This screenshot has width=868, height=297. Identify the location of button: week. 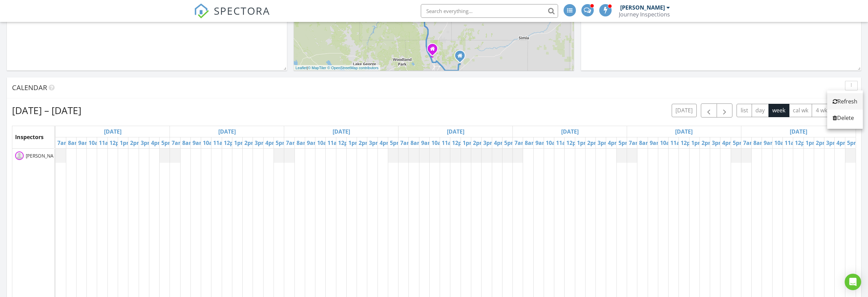
(778, 110).